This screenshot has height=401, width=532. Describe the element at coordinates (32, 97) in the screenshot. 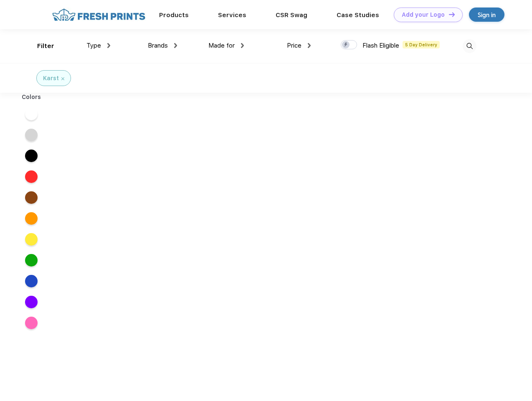

I see `div: Colors` at that location.